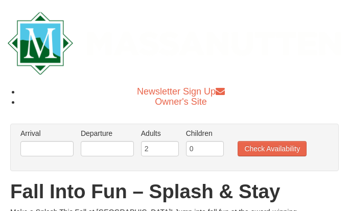 This screenshot has width=349, height=211. I want to click on a: Owner's Site, so click(180, 102).